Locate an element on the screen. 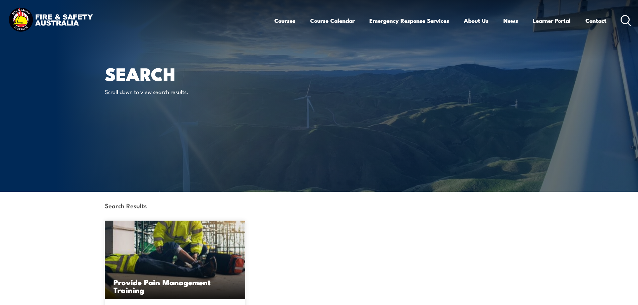 The image size is (638, 305). a: Emergency Response Services is located at coordinates (409, 20).